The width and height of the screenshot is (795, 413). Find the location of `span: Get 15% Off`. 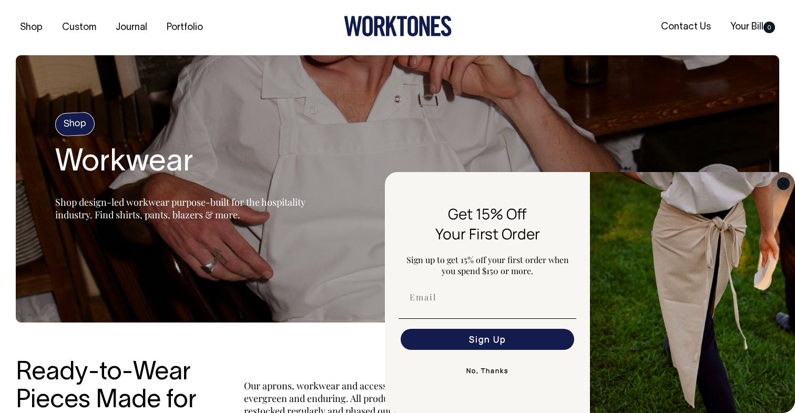

span: Get 15% Off is located at coordinates (487, 213).